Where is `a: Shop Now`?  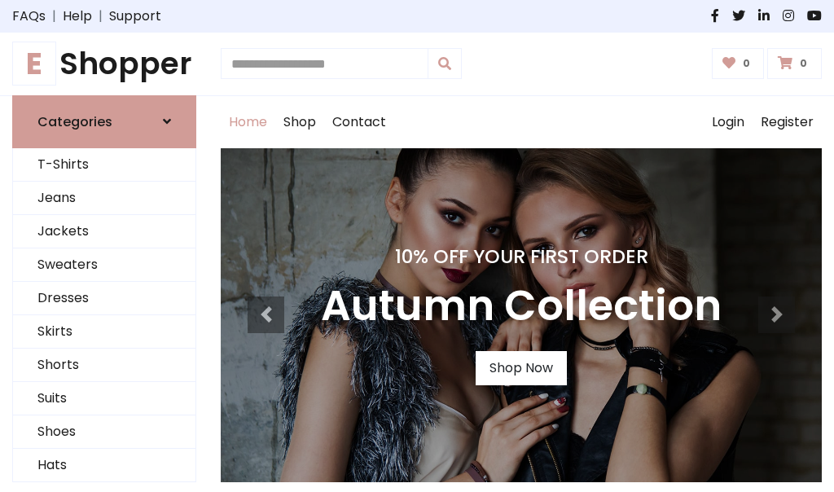
a: Shop Now is located at coordinates (521, 368).